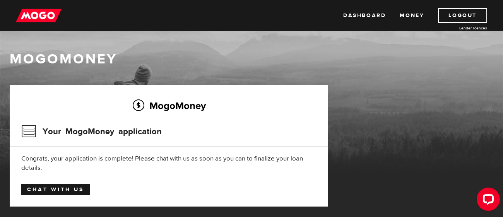  I want to click on h3: Your MogoMoney application, so click(91, 131).